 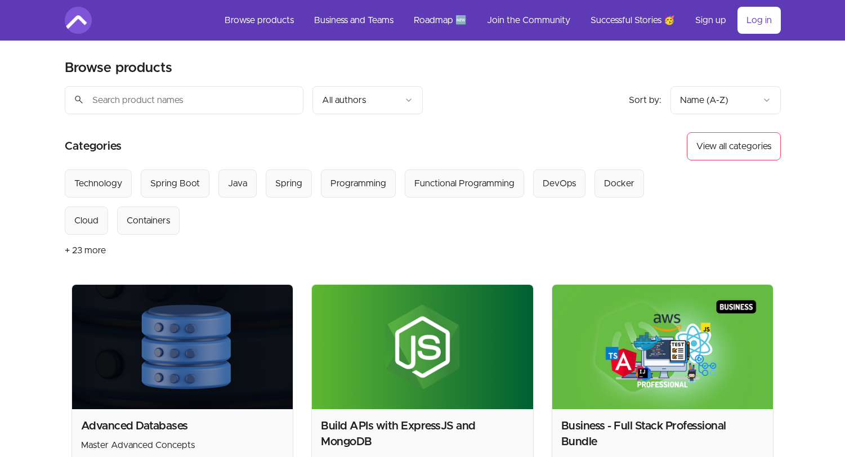 What do you see at coordinates (148, 221) in the screenshot?
I see `div: Containers` at bounding box center [148, 221].